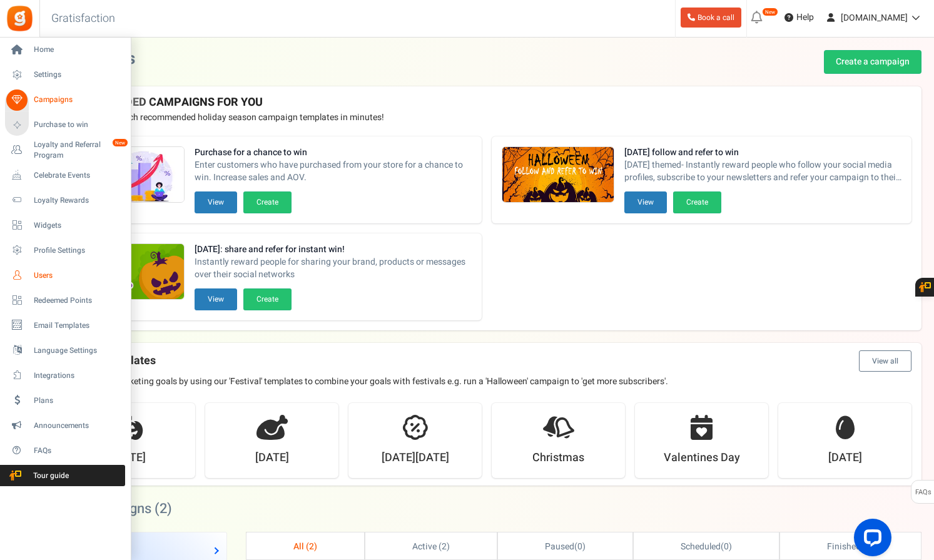  Describe the element at coordinates (850, 546) in the screenshot. I see `span: Finished ( )` at that location.